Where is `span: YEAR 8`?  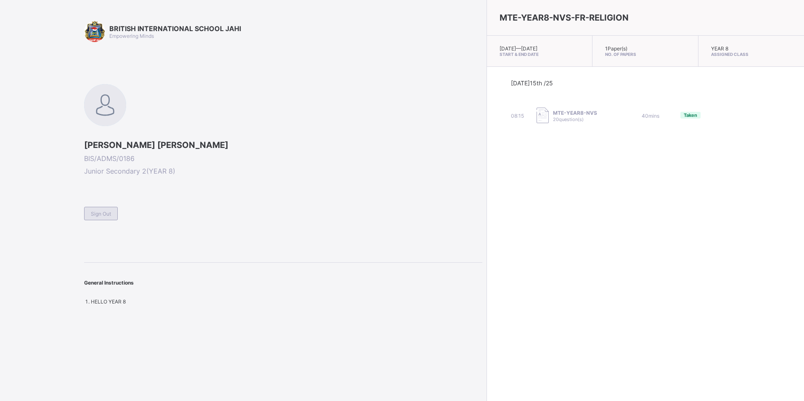 span: YEAR 8 is located at coordinates (719, 48).